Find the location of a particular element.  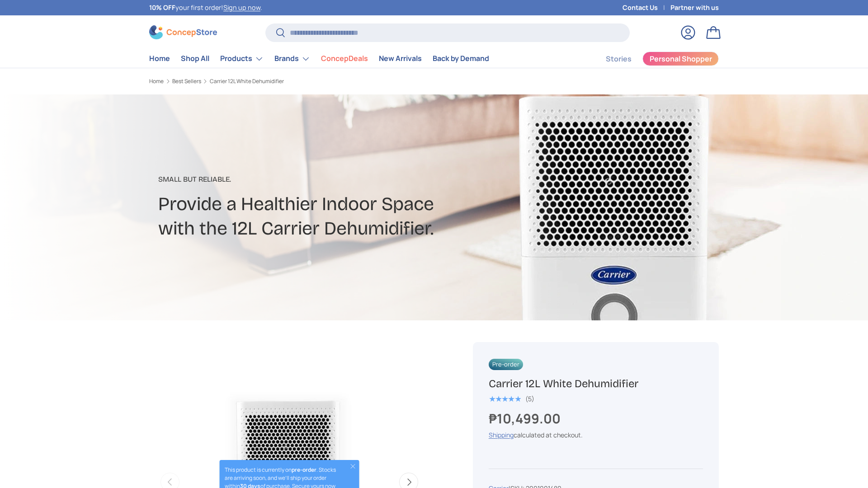

a: Sign up now is located at coordinates (241, 7).